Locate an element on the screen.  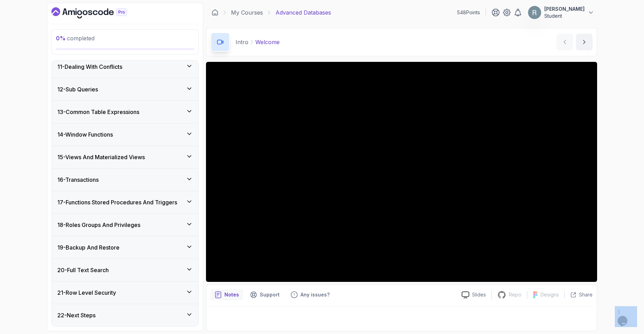
button: notes button is located at coordinates (227, 294).